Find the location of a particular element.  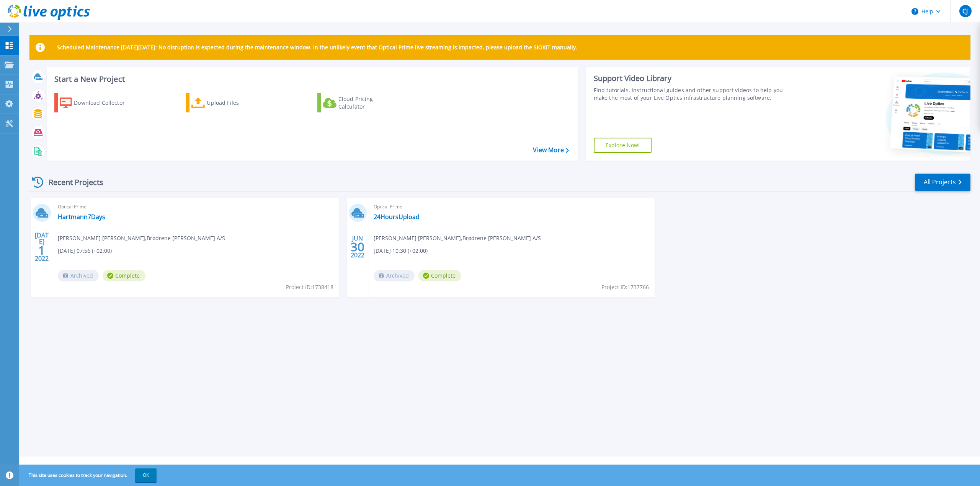

div: Download Collector is located at coordinates (104, 103).